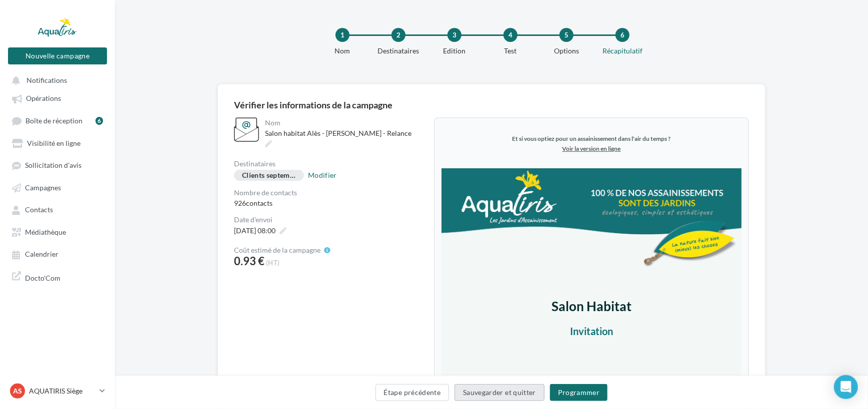 This screenshot has height=409, width=868. Describe the element at coordinates (398, 35) in the screenshot. I see `div: 2` at that location.